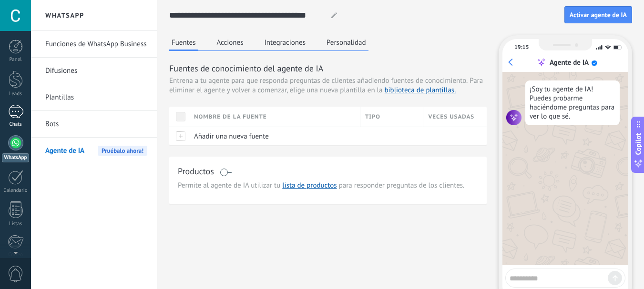 The width and height of the screenshot is (644, 289). Describe the element at coordinates (391, 116) in the screenshot. I see `div: Tipo` at that location.